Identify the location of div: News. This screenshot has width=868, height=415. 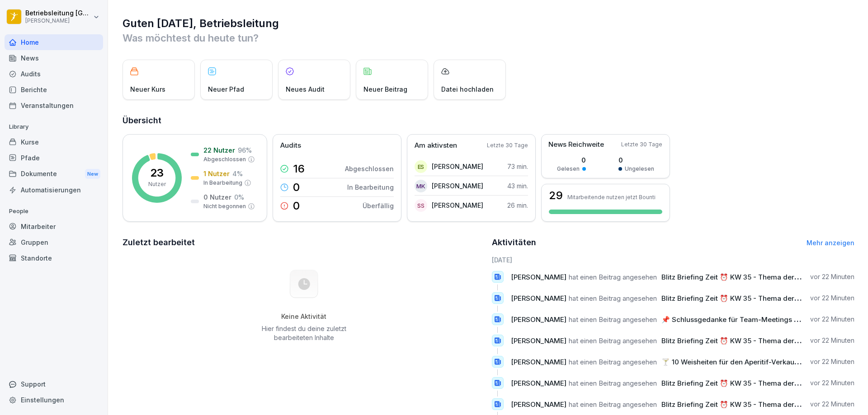
(54, 58).